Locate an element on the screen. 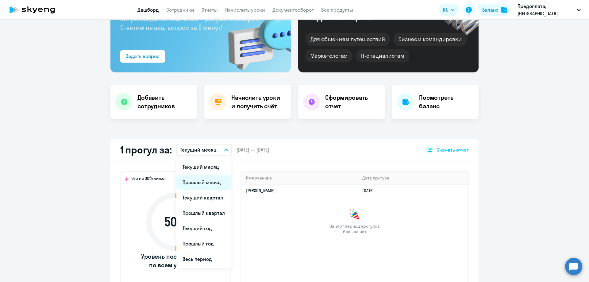 The width and height of the screenshot is (589, 282). span: 50 % is located at coordinates (175, 222).